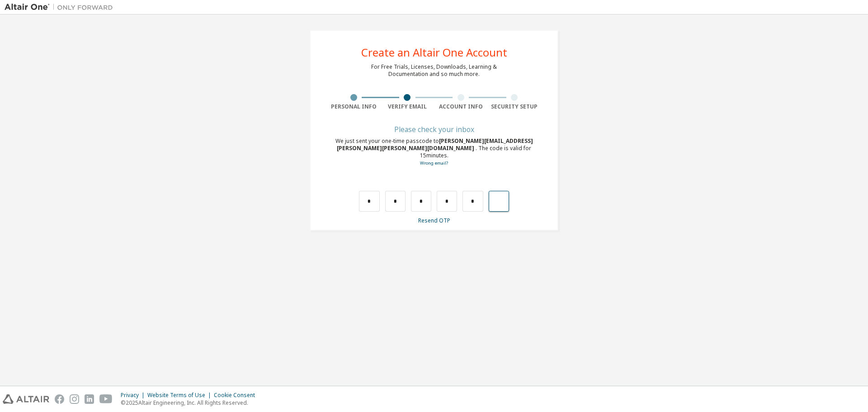 The image size is (868, 412). I want to click on div: Website Terms of Use, so click(180, 395).